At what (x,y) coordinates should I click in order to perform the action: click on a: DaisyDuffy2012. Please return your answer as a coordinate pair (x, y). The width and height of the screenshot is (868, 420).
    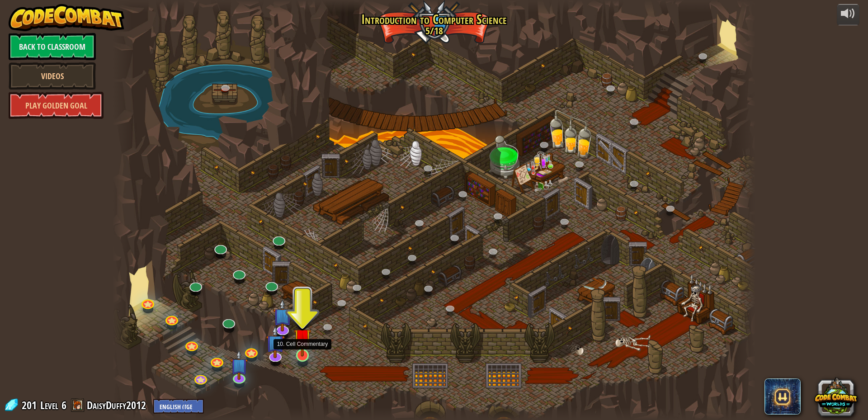
    Looking at the image, I should click on (118, 405).